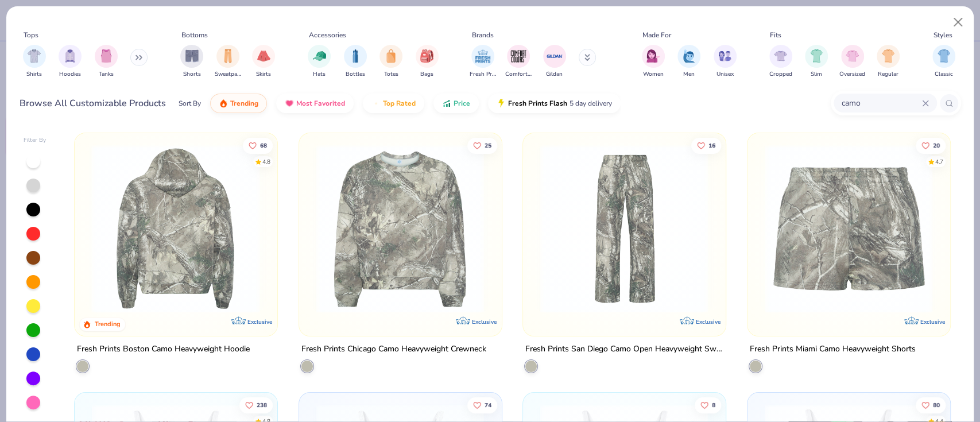 Image resolution: width=980 pixels, height=422 pixels. What do you see at coordinates (163, 349) in the screenshot?
I see `div: Fresh Prints Boston Camo Heavyweight Hoodie` at bounding box center [163, 349].